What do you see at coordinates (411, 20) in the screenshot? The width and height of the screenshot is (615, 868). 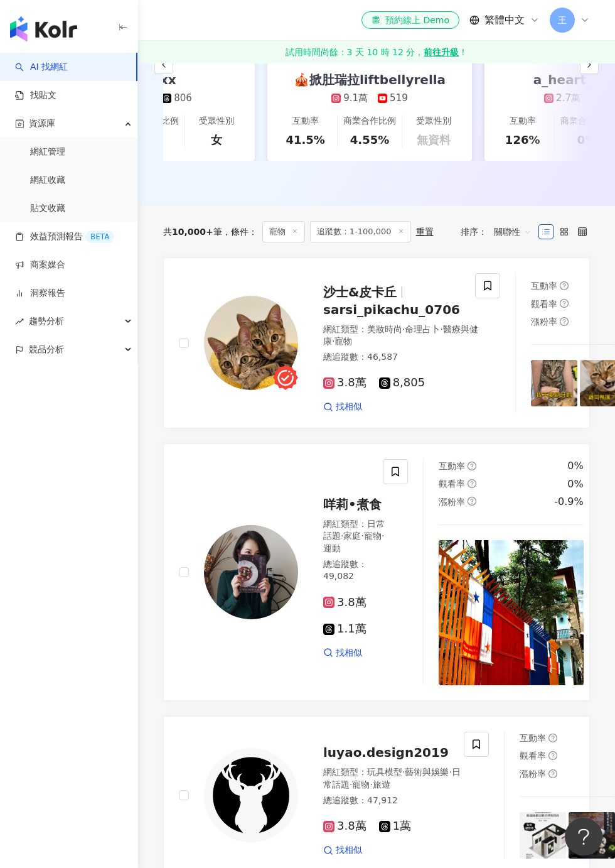 I see `a: 預約線上 Demo` at bounding box center [411, 20].